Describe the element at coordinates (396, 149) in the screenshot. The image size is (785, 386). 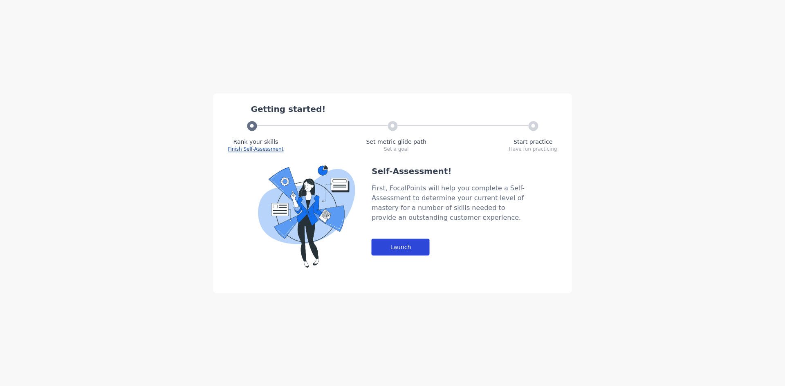
I see `div: Set a goal` at that location.